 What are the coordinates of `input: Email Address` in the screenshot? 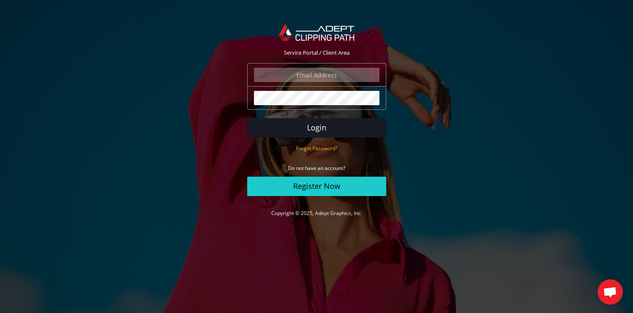 It's located at (317, 75).